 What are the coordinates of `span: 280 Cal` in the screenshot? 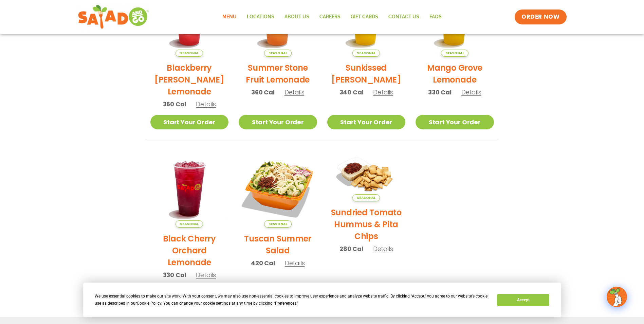 It's located at (351, 249).